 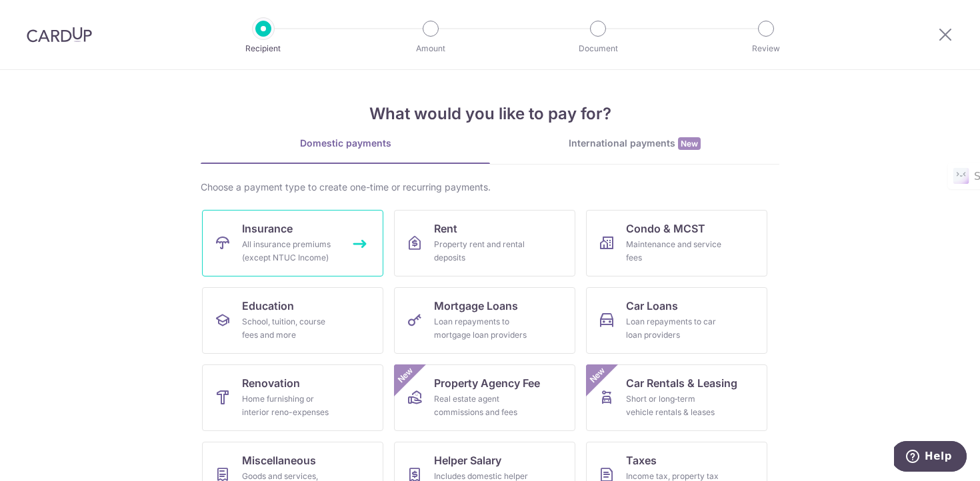 What do you see at coordinates (44, 15) in the screenshot?
I see `span: Help` at bounding box center [44, 15].